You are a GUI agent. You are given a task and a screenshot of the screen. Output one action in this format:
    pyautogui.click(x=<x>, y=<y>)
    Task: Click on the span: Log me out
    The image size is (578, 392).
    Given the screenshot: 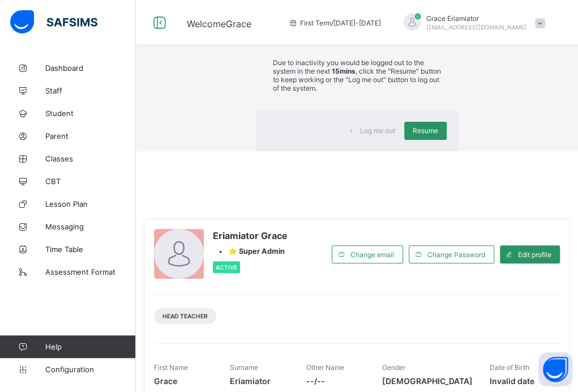 What is the action you would take?
    pyautogui.click(x=378, y=130)
    